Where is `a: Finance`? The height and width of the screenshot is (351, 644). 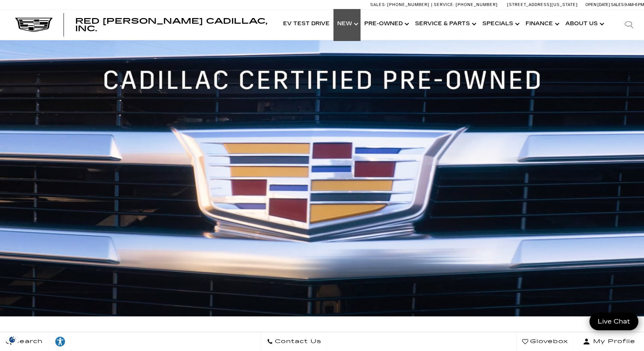 a: Finance is located at coordinates (542, 24).